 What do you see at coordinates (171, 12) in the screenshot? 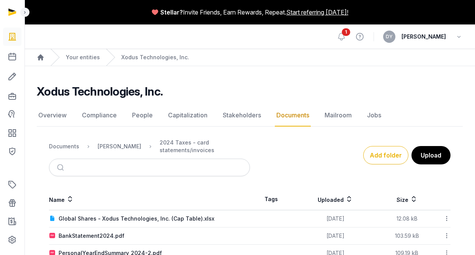
I see `span: Stellar?` at bounding box center [171, 12].